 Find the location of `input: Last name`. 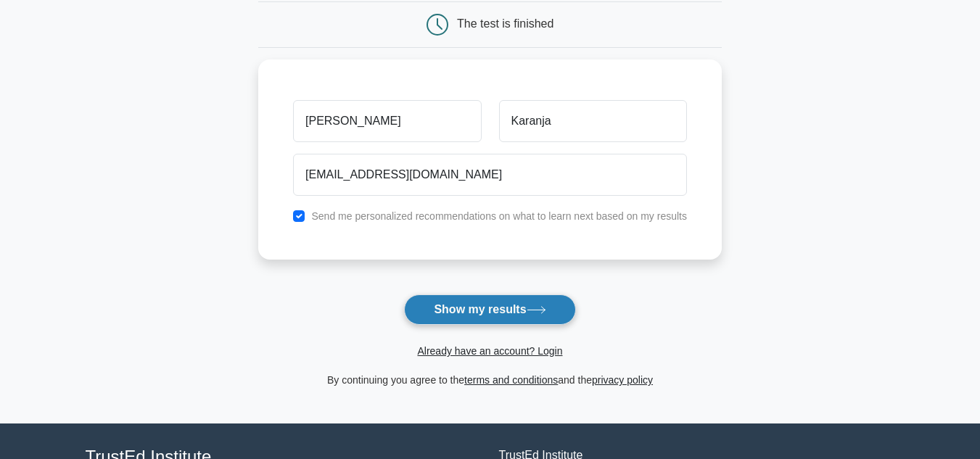

input: Last name is located at coordinates (592, 121).